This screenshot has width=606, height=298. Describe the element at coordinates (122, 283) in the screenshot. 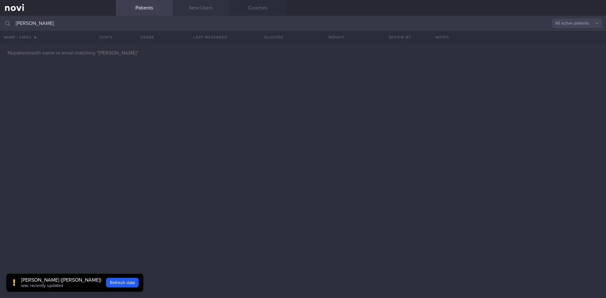

I see `button: Refresh data` at that location.